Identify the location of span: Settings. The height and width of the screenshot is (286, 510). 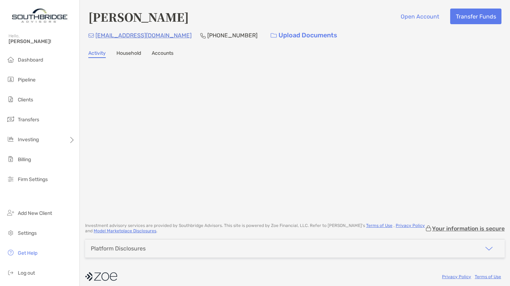
(27, 233).